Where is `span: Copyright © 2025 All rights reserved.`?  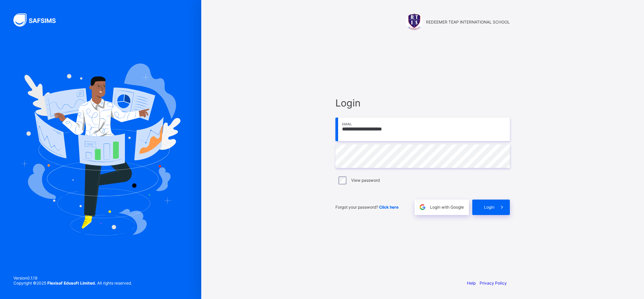 span: Copyright © 2025 All rights reserved. is located at coordinates (73, 283).